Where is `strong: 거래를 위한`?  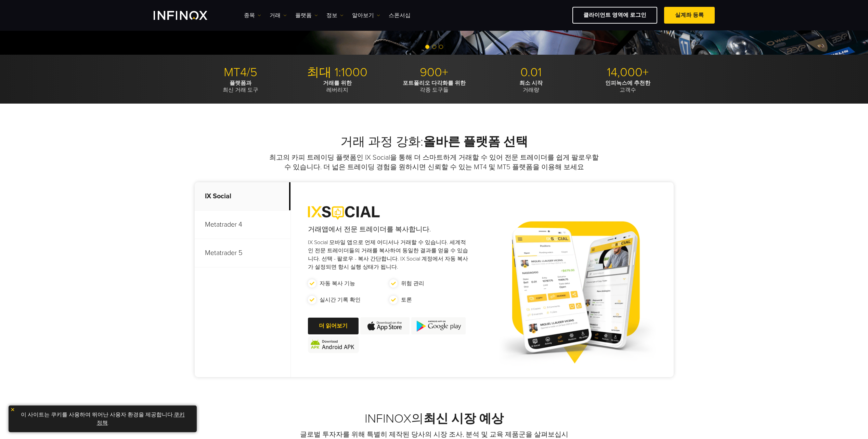
strong: 거래를 위한 is located at coordinates (338, 83).